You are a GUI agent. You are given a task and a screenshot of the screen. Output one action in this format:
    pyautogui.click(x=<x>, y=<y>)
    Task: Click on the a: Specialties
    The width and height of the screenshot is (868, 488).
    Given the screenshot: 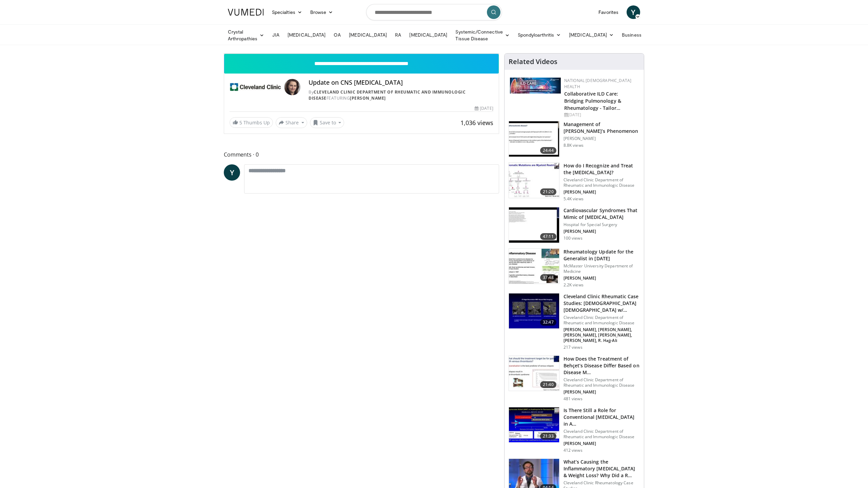 What is the action you would take?
    pyautogui.click(x=287, y=12)
    